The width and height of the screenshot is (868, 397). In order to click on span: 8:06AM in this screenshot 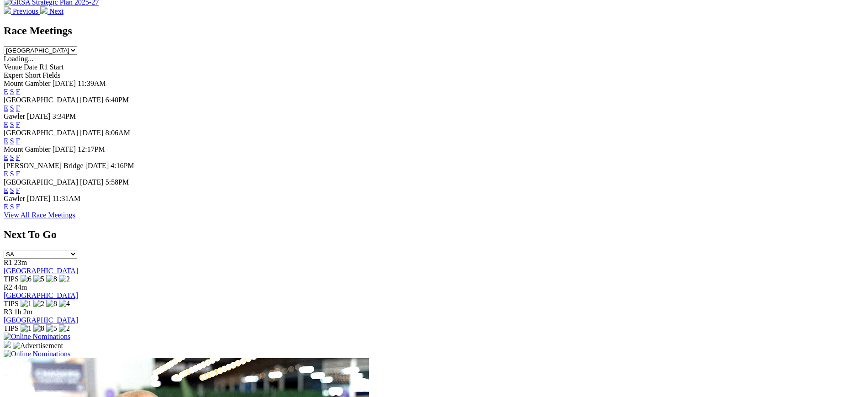, I will do `click(118, 132)`.